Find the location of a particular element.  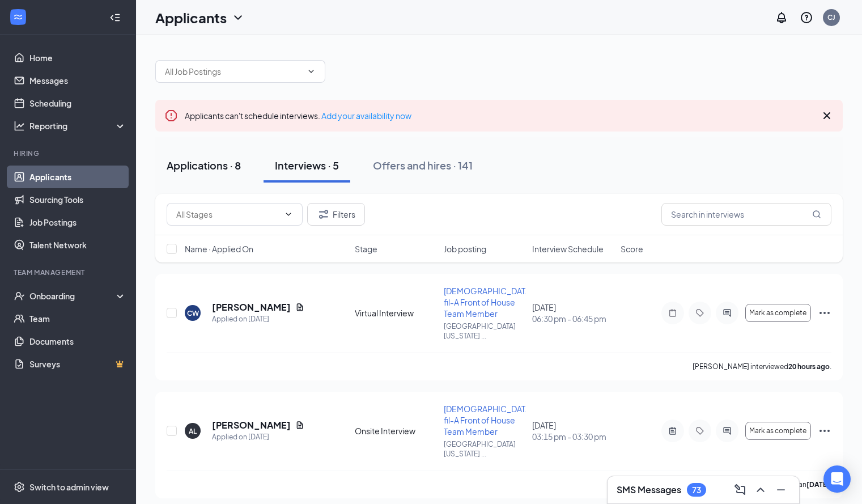

svg: Filter is located at coordinates (324, 214).